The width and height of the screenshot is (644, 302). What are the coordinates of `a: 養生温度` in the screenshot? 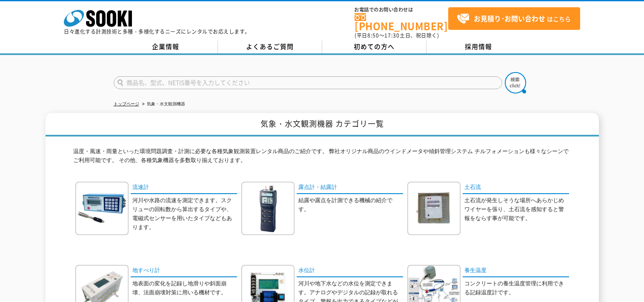 It's located at (516, 271).